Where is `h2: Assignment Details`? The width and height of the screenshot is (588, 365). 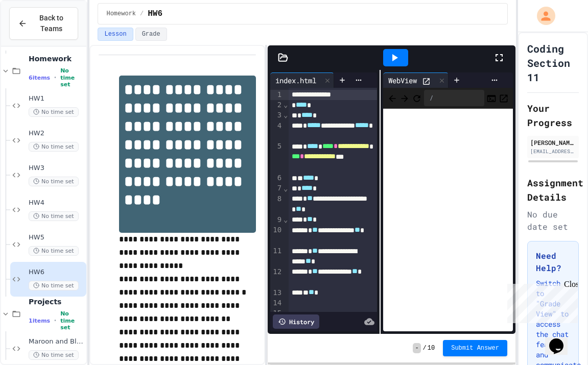 h2: Assignment Details is located at coordinates (553, 190).